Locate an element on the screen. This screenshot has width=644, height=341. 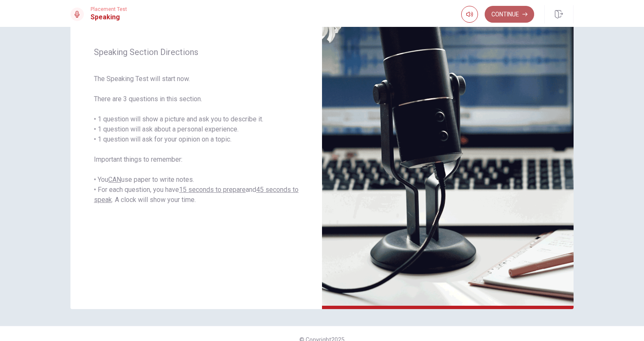
u: CAN is located at coordinates (115, 179).